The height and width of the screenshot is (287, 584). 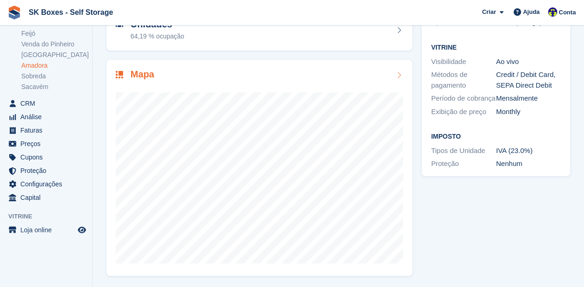 I want to click on img: Rita Ferreira, so click(x=553, y=12).